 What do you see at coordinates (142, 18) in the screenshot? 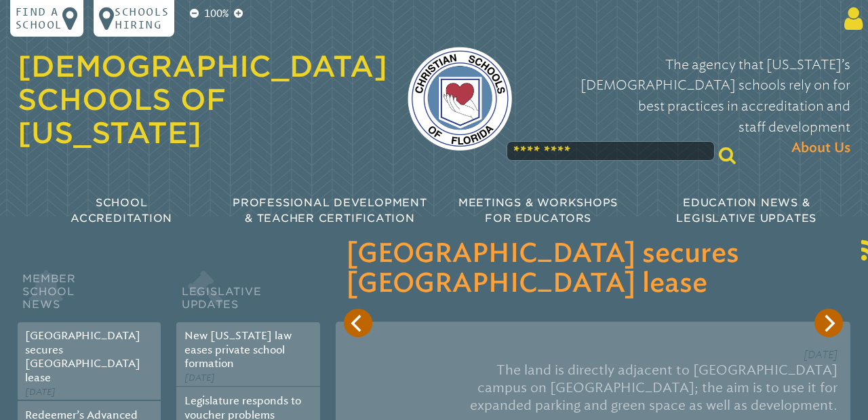
I see `p: Schools Hiring` at bounding box center [142, 18].